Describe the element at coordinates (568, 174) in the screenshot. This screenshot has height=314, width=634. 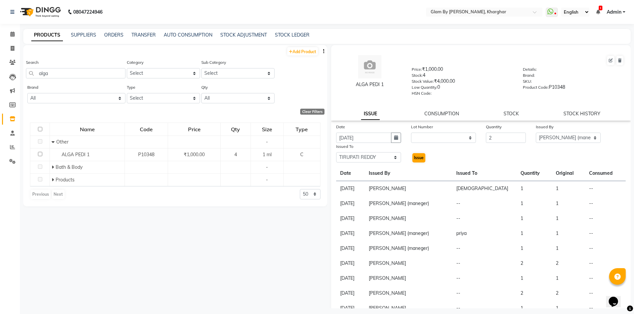
I see `th: Original` at that location.